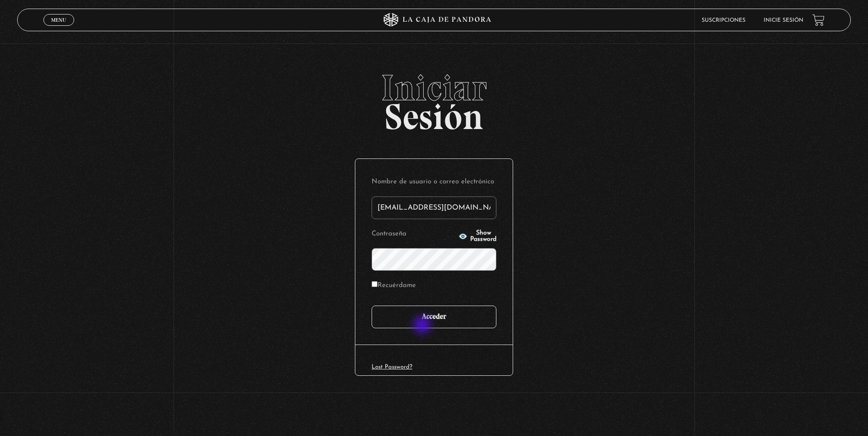  What do you see at coordinates (59, 28) in the screenshot?
I see `span: Cerrar` at bounding box center [59, 28].